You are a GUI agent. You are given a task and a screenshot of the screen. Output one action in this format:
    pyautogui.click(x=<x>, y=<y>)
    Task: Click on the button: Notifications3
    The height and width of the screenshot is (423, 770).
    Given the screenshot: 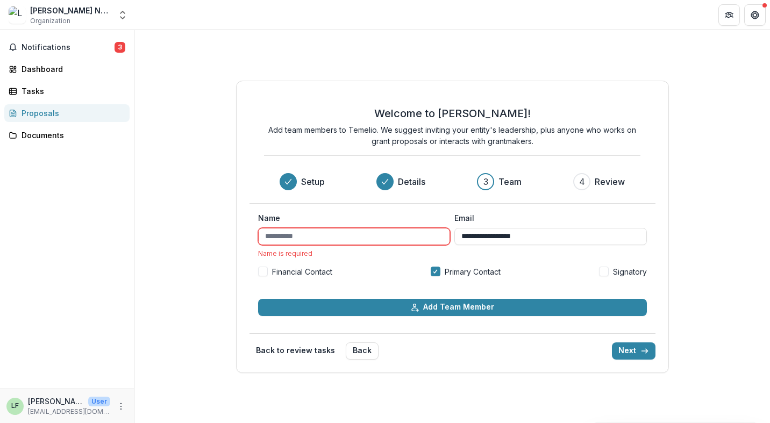 What is the action you would take?
    pyautogui.click(x=67, y=47)
    